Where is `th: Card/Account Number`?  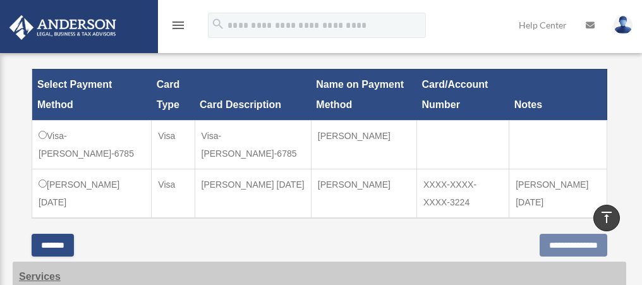
th: Card/Account Number is located at coordinates (463, 94).